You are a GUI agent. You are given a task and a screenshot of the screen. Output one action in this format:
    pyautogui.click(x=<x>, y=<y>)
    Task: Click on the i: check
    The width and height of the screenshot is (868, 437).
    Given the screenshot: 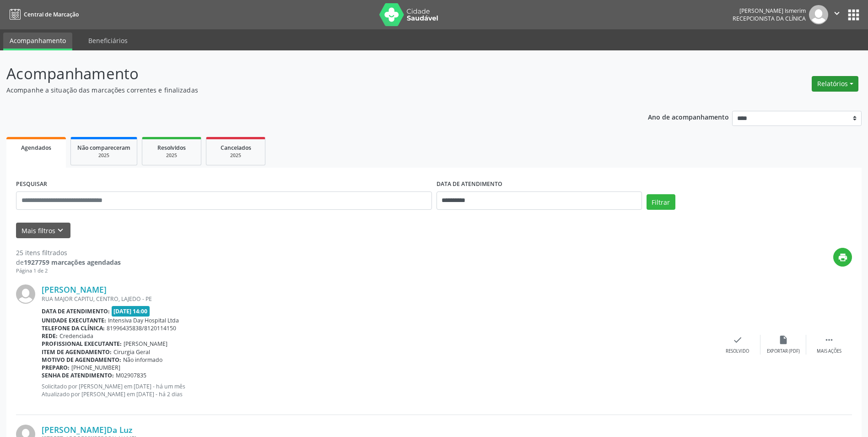 What is the action you would take?
    pyautogui.click(x=737, y=340)
    